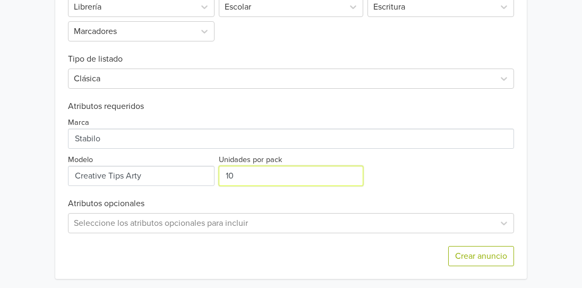 The image size is (582, 288). What do you see at coordinates (291, 106) in the screenshot?
I see `h6: Atributos requeridos` at bounding box center [291, 106].